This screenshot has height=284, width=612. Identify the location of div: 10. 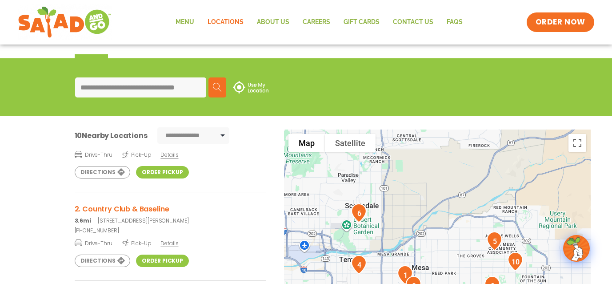
(516, 261).